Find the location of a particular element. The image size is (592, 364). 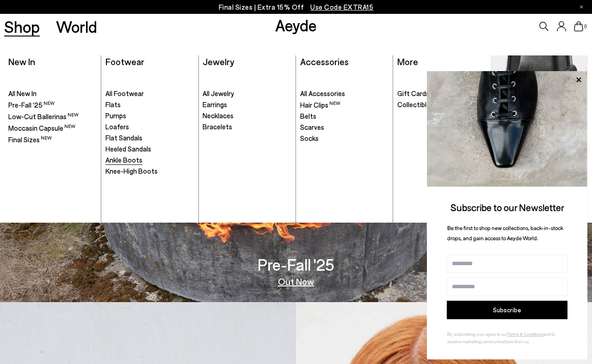

a: Loafers is located at coordinates (150, 127).